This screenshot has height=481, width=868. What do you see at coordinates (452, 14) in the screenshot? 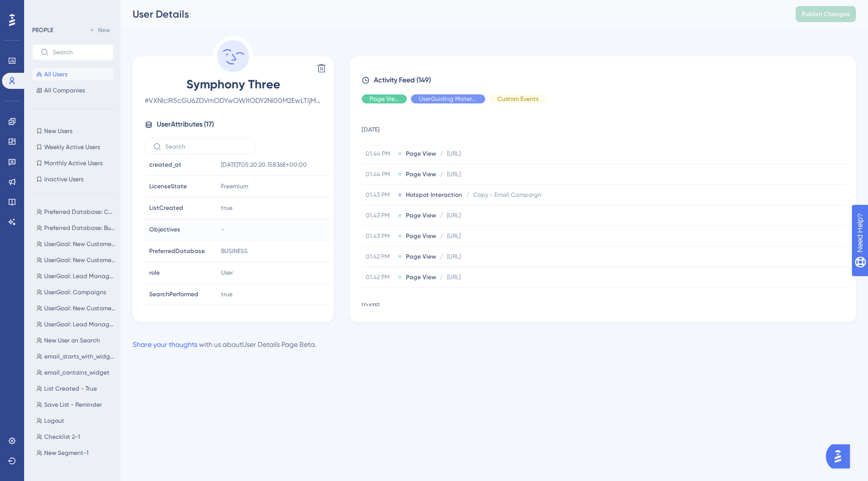
I see `div: User Details` at bounding box center [452, 14].